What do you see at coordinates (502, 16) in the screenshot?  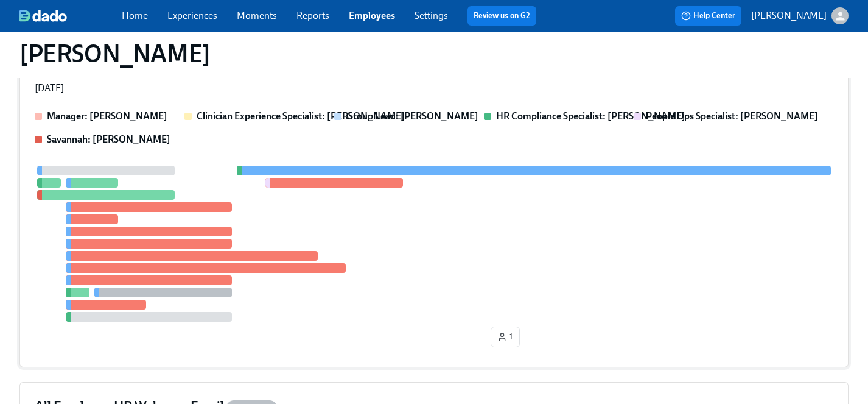 I see `a: Review us on G2` at bounding box center [502, 16].